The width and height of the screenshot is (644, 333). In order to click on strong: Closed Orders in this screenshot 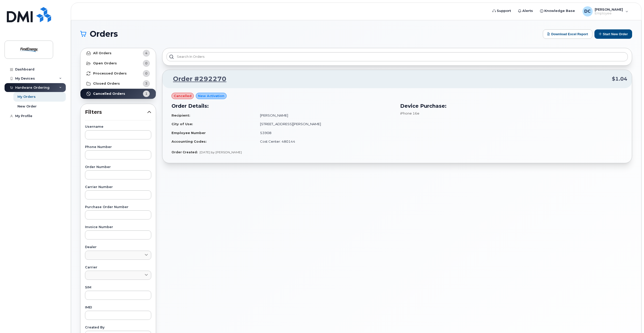, I will do `click(106, 84)`.